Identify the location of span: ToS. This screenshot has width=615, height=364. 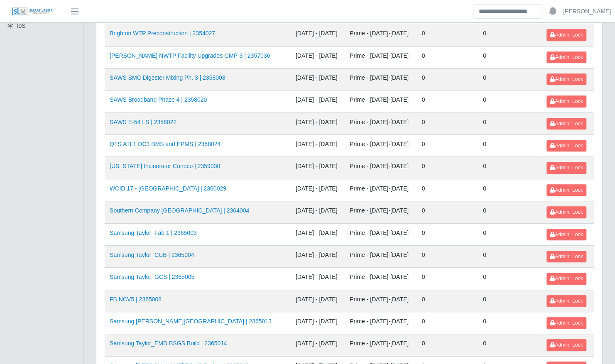
(21, 26).